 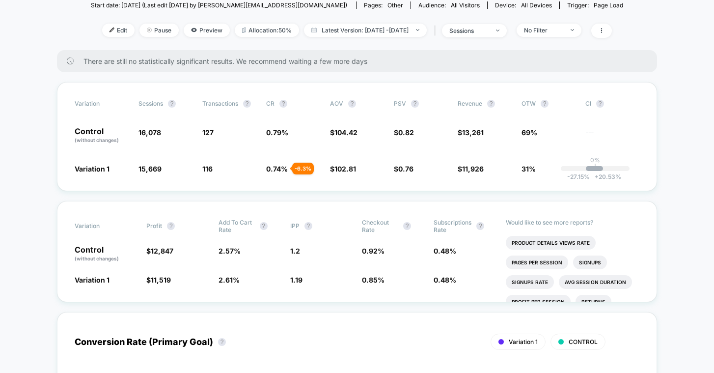 What do you see at coordinates (605, 176) in the screenshot?
I see `span: 20.53 %` at bounding box center [605, 176].